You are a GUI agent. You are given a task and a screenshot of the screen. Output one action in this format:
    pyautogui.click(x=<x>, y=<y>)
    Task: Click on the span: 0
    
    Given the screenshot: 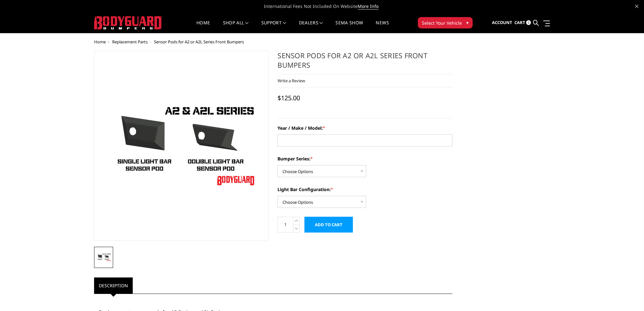 What is the action you would take?
    pyautogui.click(x=528, y=23)
    